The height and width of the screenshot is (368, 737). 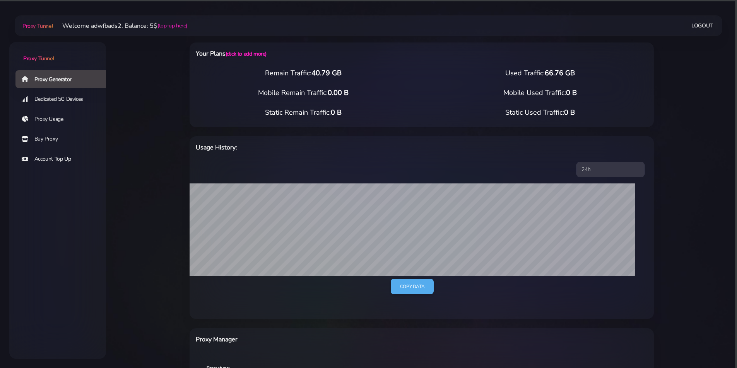 I want to click on a: Dedicated 5G Devices, so click(x=64, y=99).